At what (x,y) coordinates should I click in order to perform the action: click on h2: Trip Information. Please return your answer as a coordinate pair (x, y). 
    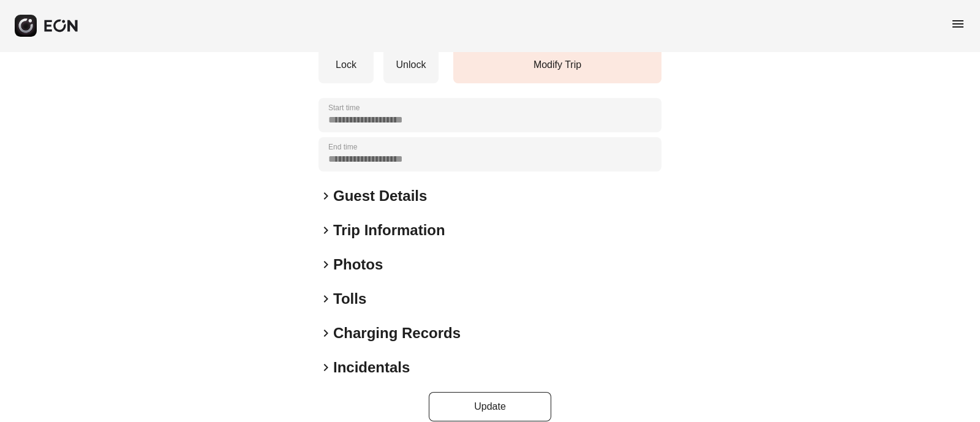
    Looking at the image, I should click on (389, 230).